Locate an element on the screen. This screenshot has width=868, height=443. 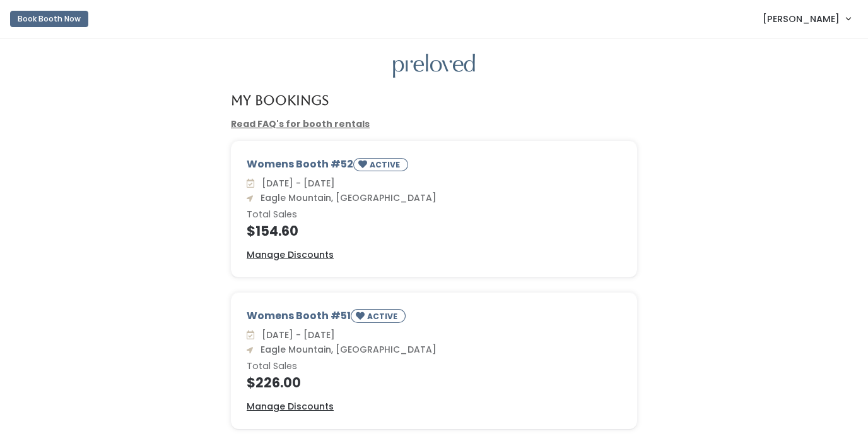
h4: My Bookings is located at coordinates (279, 99).